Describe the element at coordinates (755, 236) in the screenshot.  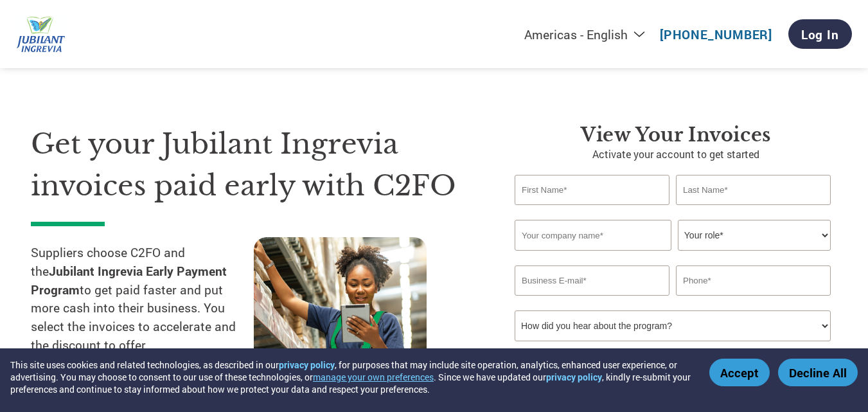
I see `select: Title/Role` at that location.